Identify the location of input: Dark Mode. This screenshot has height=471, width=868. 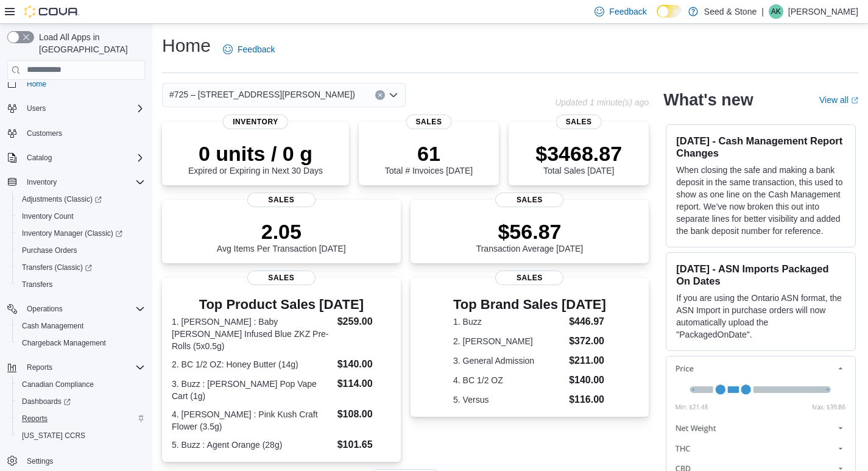
(669, 11).